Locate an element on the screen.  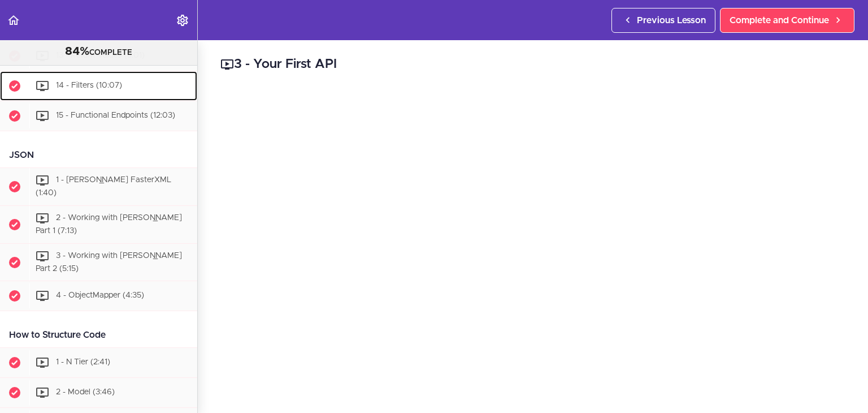
h2: 3 - Your First API is located at coordinates (533, 64).